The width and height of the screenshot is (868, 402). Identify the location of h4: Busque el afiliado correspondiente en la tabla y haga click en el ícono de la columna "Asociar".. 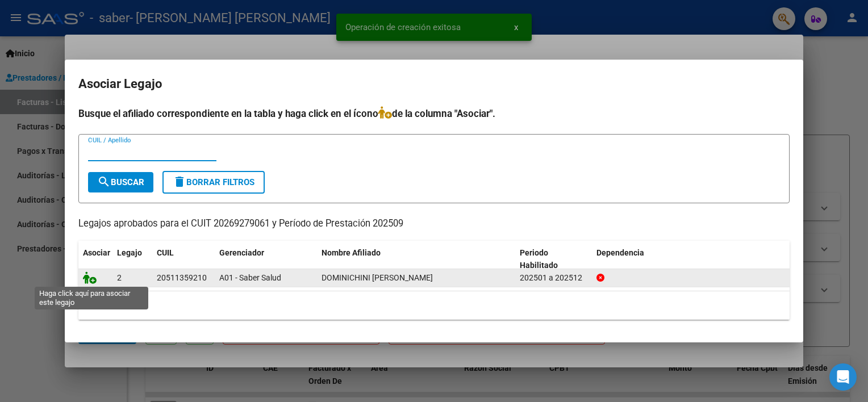
(434, 114).